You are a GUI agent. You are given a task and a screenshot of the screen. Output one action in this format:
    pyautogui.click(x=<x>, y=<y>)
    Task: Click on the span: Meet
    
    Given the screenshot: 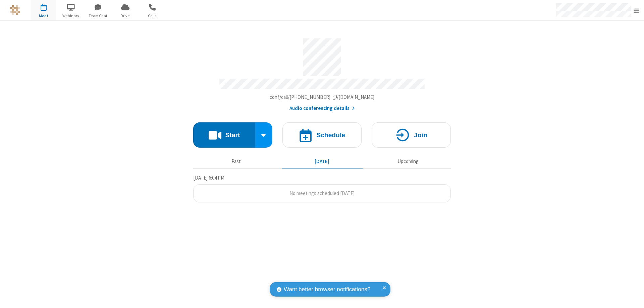 What is the action you would take?
    pyautogui.click(x=44, y=16)
    